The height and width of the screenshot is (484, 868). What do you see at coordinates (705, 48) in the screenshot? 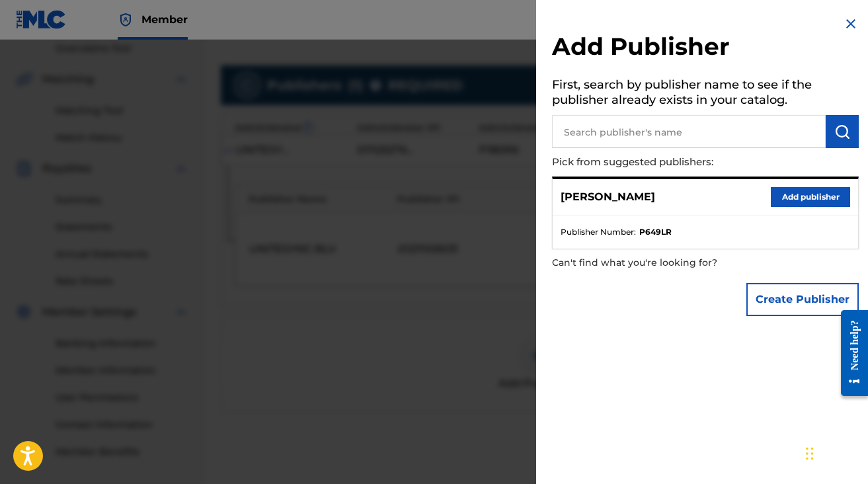
I see `h2: Add Publisher` at bounding box center [705, 48].